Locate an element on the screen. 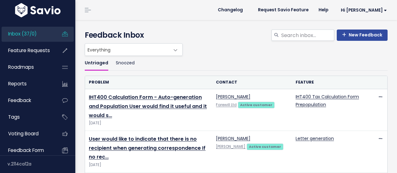 The image size is (397, 173). span: Feature Requests is located at coordinates (29, 50).